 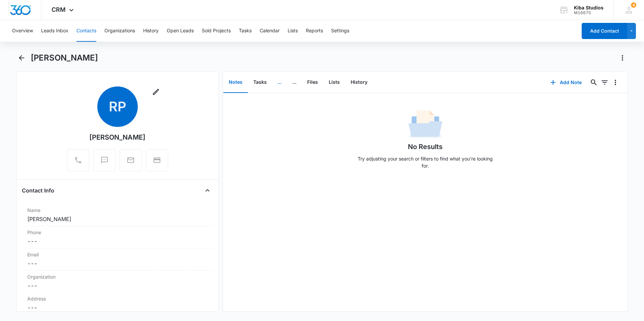 I want to click on span: CRM, so click(x=58, y=10).